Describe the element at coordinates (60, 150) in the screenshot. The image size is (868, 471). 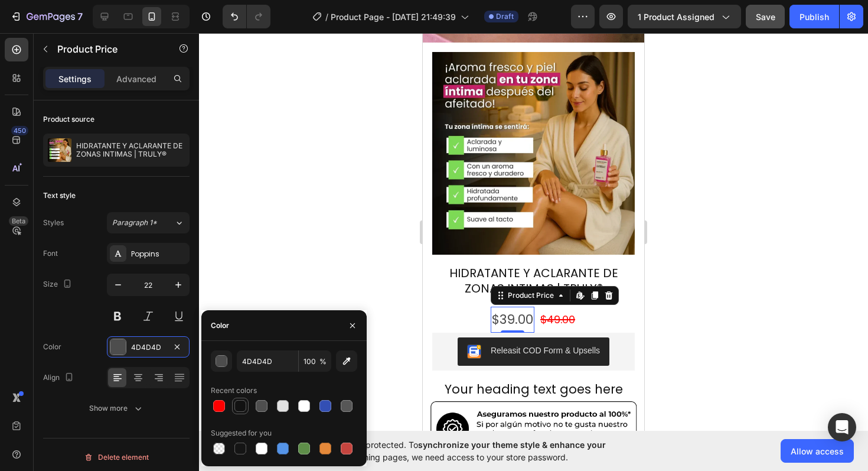
I see `img: product feature img` at that location.